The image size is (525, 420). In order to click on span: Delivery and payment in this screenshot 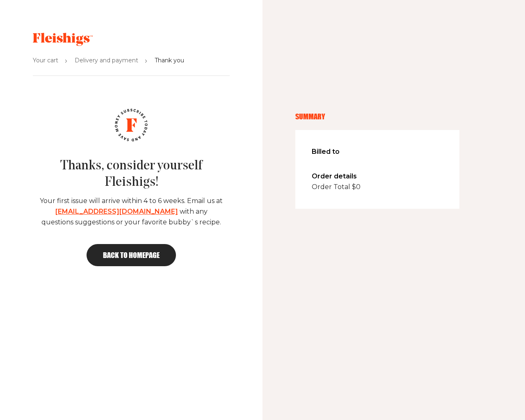, I will do `click(106, 61)`.